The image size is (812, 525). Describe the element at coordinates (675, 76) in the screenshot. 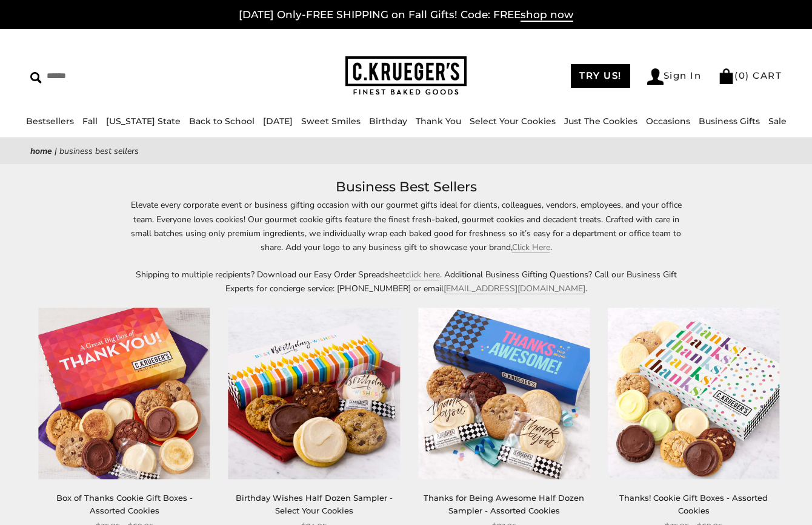

I see `a: Sign In` at that location.